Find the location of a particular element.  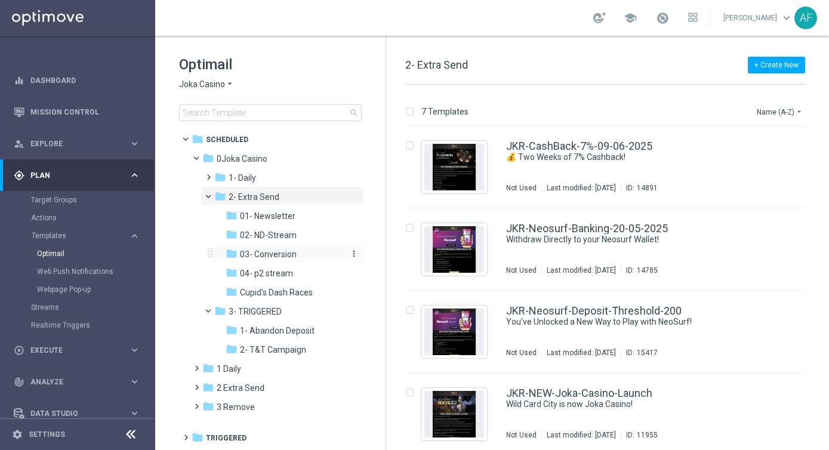

div: 14785 is located at coordinates (647, 270).